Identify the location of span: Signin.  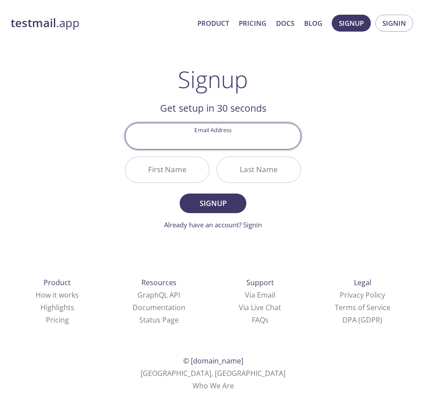
(394, 23).